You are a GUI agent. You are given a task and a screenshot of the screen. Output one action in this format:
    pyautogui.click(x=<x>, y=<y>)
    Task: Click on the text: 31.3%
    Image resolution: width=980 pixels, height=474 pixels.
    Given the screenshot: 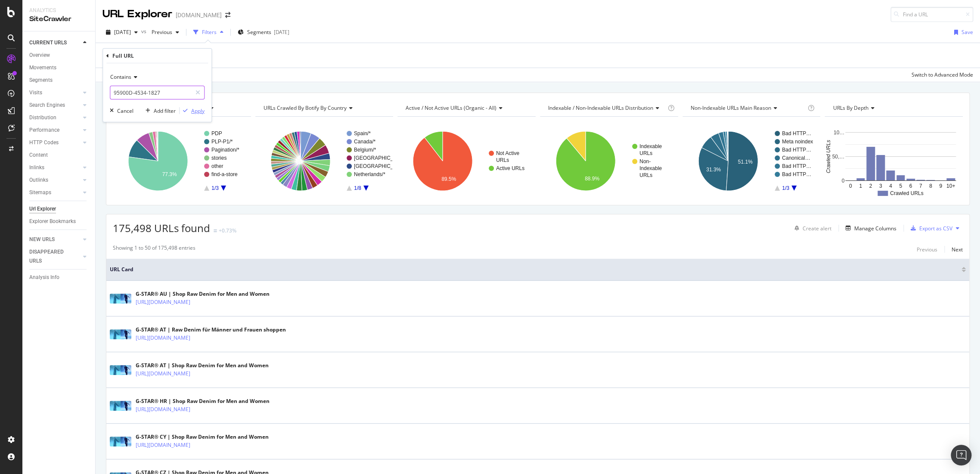 What is the action you would take?
    pyautogui.click(x=714, y=169)
    